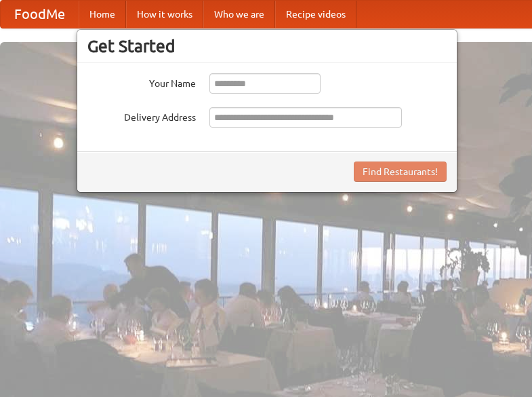 The height and width of the screenshot is (397, 532). What do you see at coordinates (103, 14) in the screenshot?
I see `a: Home` at bounding box center [103, 14].